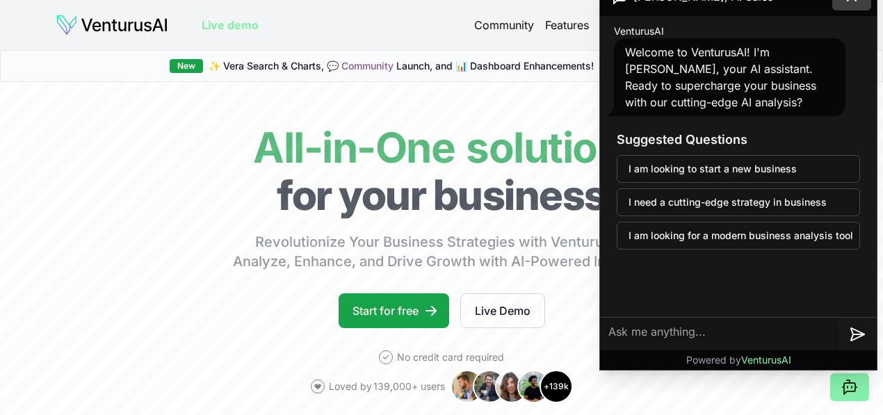 The image size is (883, 415). Describe the element at coordinates (186, 66) in the screenshot. I see `div: New` at that location.